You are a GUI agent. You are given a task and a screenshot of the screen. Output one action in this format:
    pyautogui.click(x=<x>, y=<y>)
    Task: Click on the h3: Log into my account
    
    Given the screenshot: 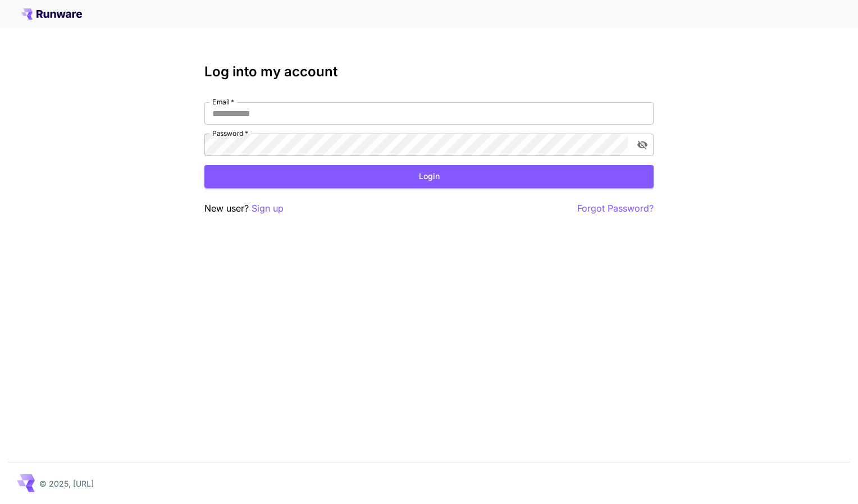 What is the action you would take?
    pyautogui.click(x=429, y=72)
    